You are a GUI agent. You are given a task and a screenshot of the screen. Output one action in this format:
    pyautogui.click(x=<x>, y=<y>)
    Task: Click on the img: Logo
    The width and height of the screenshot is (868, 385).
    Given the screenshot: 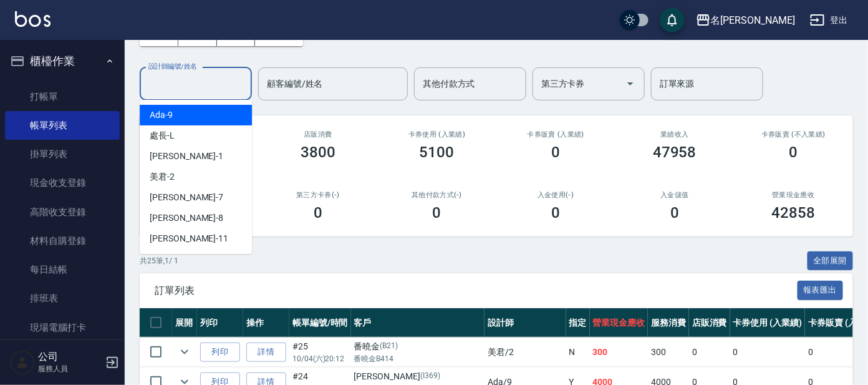 What is the action you would take?
    pyautogui.click(x=32, y=19)
    